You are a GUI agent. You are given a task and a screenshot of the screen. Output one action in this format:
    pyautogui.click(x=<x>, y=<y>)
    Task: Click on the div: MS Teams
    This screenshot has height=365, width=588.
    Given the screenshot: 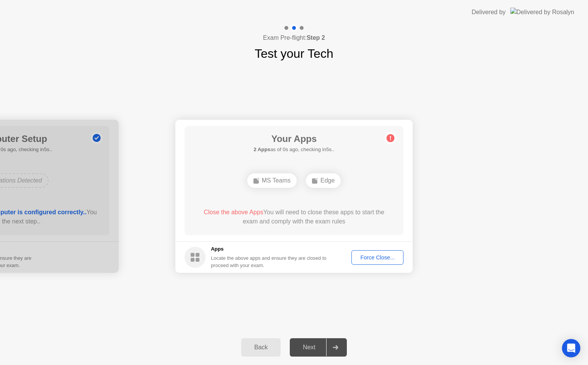 What is the action you would take?
    pyautogui.click(x=272, y=181)
    